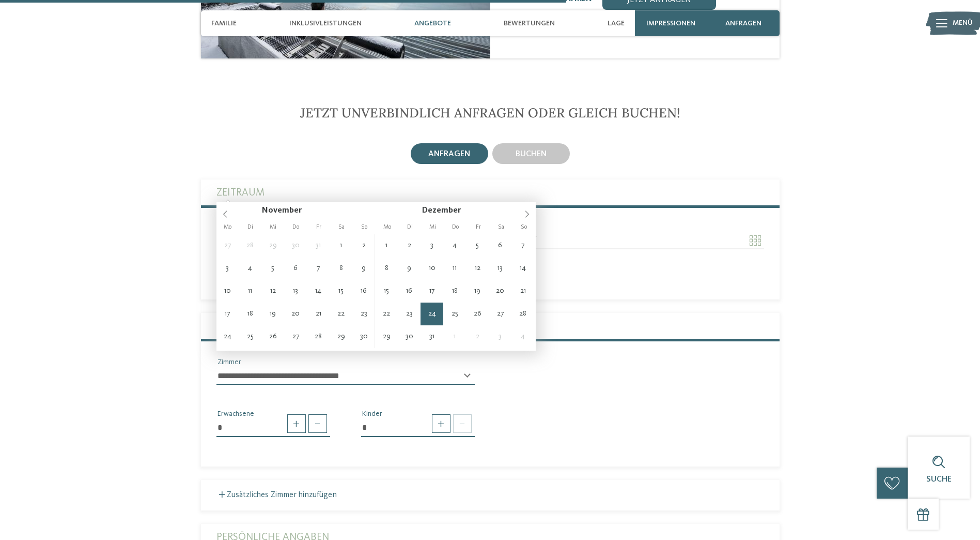 The image size is (980, 540). What do you see at coordinates (387, 245) in the screenshot?
I see `span: Dezember 1, 2025` at bounding box center [387, 245].